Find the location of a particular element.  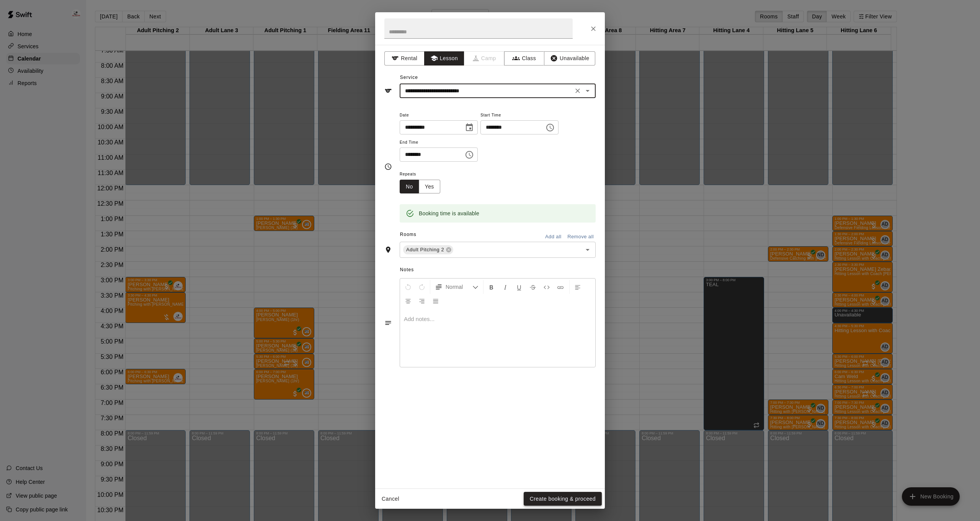

button: Choose date, selected date is Oct 13, 2025 is located at coordinates (469, 128).